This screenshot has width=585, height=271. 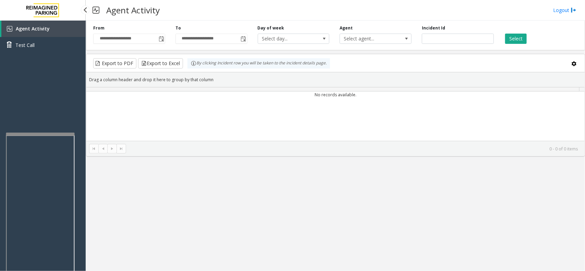 What do you see at coordinates (368, 39) in the screenshot?
I see `span: Select agent...` at bounding box center [368, 39].